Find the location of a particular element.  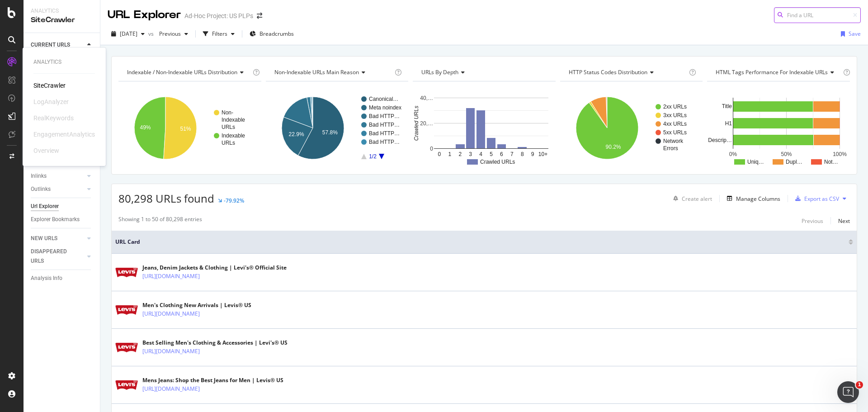

text: 22.9% is located at coordinates (296, 135).